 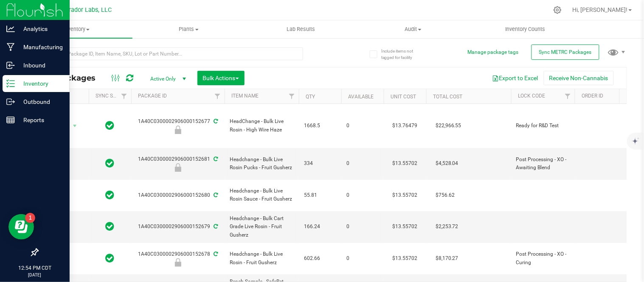 I want to click on div: 1A40C0300002906000152680, so click(x=178, y=195).